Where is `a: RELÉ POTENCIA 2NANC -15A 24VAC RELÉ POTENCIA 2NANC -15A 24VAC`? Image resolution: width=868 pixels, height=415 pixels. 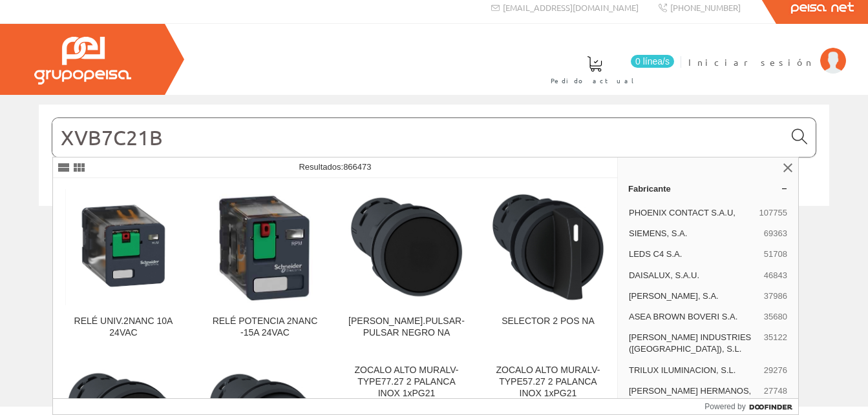 a: RELÉ POTENCIA 2NANC -15A 24VAC RELÉ POTENCIA 2NANC -15A 24VAC is located at coordinates (265, 266).